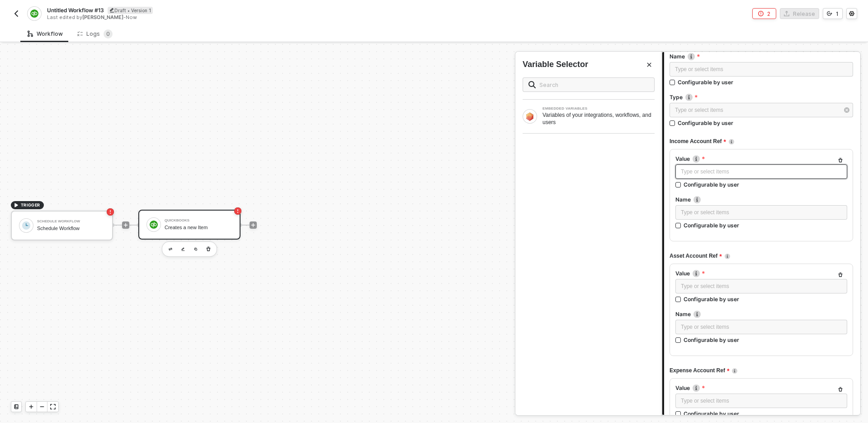  What do you see at coordinates (555, 64) in the screenshot?
I see `div: Variable Selector` at bounding box center [555, 64].